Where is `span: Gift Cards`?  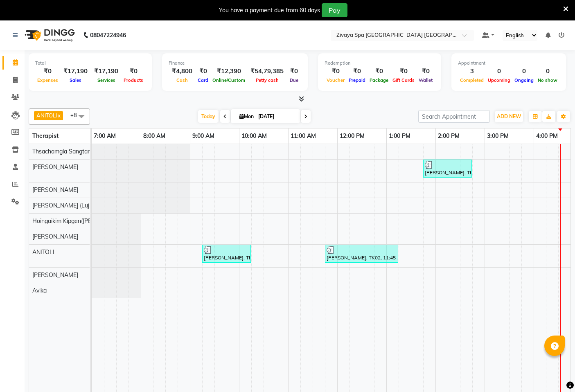 span: Gift Cards is located at coordinates (404, 80).